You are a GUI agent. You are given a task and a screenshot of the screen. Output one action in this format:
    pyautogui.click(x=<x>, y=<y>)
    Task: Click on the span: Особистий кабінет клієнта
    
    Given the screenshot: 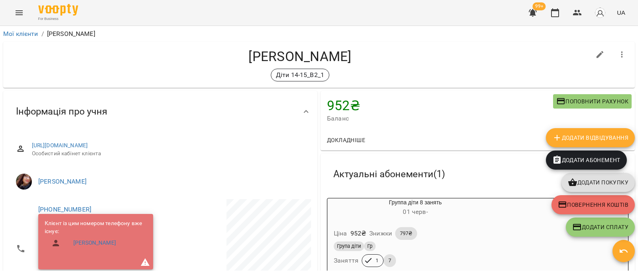 What is the action you would take?
    pyautogui.click(x=168, y=153)
    